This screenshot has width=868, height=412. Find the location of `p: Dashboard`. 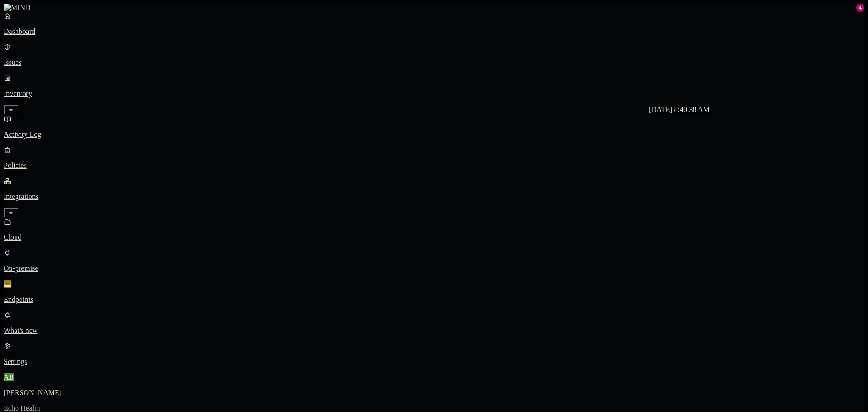

p: Dashboard is located at coordinates (434, 32).